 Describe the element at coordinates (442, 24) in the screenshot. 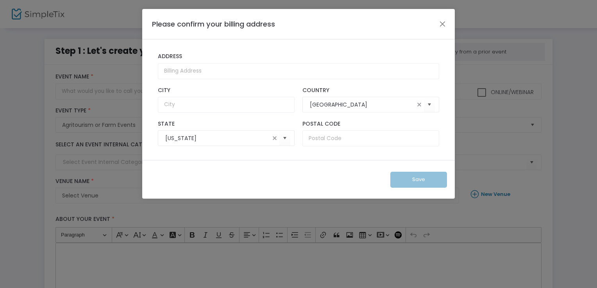

I see `button: Close` at that location.